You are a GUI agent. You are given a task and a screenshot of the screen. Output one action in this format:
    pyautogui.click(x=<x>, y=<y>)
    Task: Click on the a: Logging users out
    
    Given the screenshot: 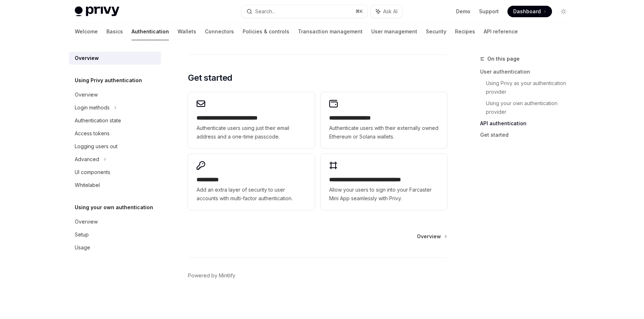 What is the action you would take?
    pyautogui.click(x=115, y=146)
    